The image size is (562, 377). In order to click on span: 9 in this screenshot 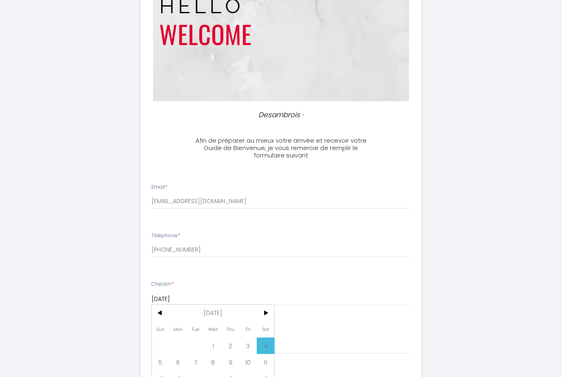, I will do `click(230, 363)`.